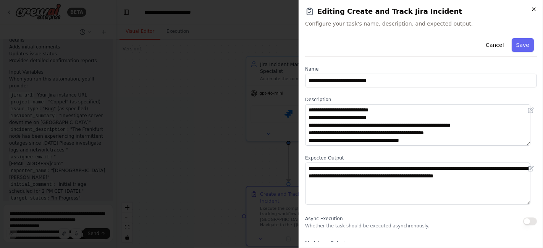 The width and height of the screenshot is (543, 248). I want to click on span: Async Execution, so click(324, 219).